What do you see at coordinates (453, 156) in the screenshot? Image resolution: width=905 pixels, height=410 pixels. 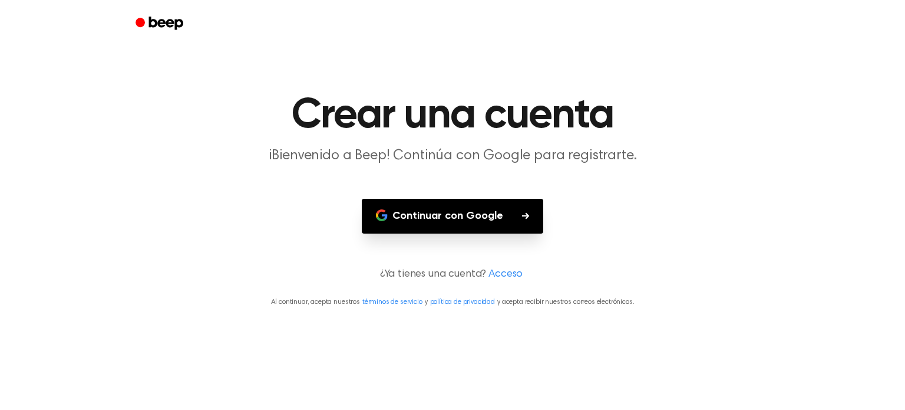 I see `font: ¡Bienvenido a Beep! Continúa con Google para registrarte.` at bounding box center [453, 156].